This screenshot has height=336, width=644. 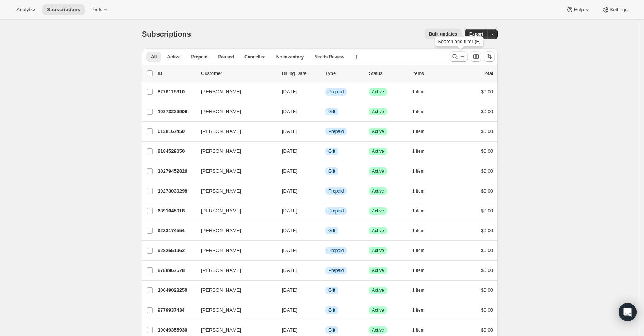 I want to click on span: Settings, so click(x=618, y=10).